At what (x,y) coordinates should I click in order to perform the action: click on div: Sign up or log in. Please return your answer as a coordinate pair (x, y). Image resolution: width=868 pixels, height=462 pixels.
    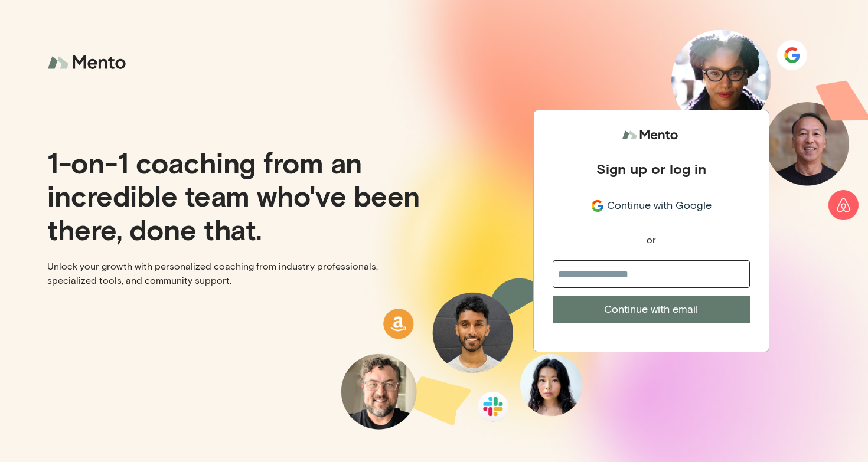
    Looking at the image, I should click on (652, 169).